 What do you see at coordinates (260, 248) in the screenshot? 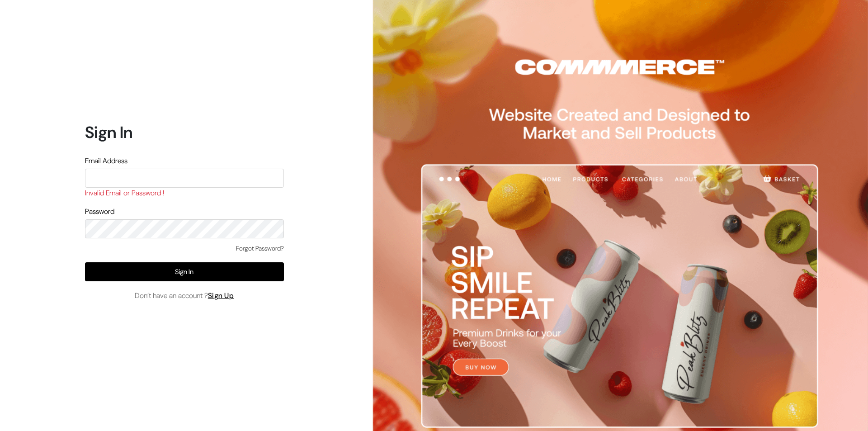
I see `a: Forgot Password?` at bounding box center [260, 248].